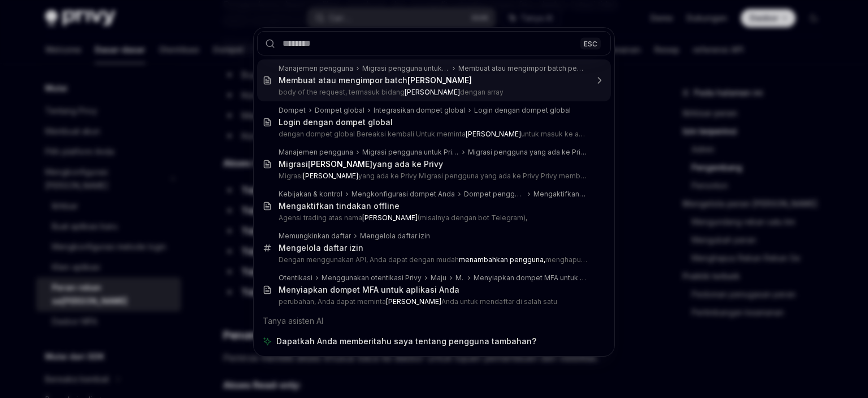 Image resolution: width=868 pixels, height=398 pixels. What do you see at coordinates (502, 259) in the screenshot?
I see `b: menambahkan pengguna,` at bounding box center [502, 259].